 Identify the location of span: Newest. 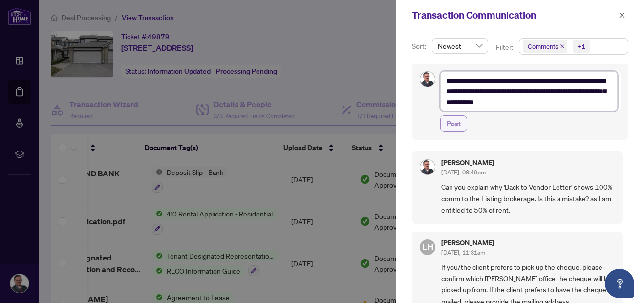
(460, 46).